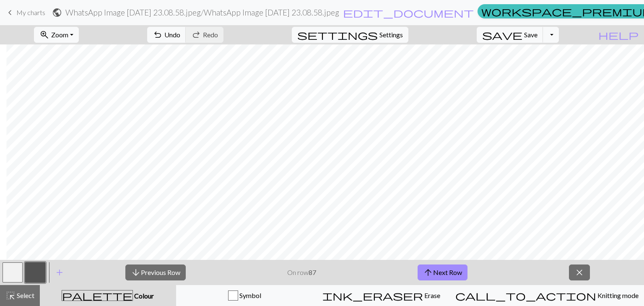 The height and width of the screenshot is (306, 644). What do you see at coordinates (98, 296) in the screenshot?
I see `span: palette` at bounding box center [98, 296].